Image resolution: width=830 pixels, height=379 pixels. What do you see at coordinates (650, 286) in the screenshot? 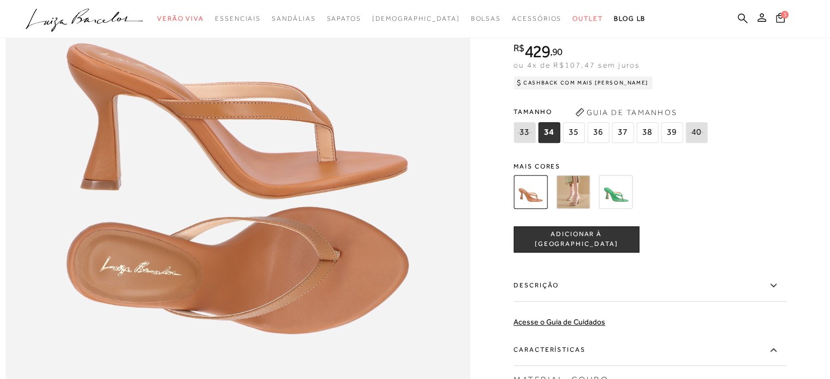
I see `label: Descrição` at bounding box center [650, 286].